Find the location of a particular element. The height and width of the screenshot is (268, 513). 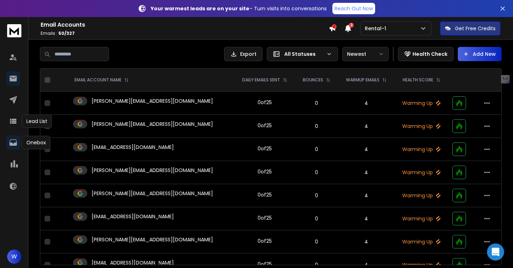

button: Newest is located at coordinates (365, 54).